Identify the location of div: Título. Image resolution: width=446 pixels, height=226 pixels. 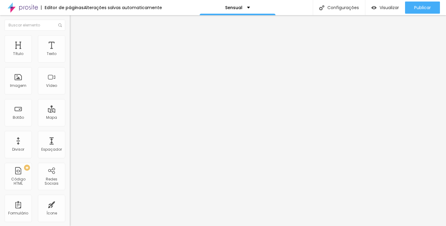
(18, 54).